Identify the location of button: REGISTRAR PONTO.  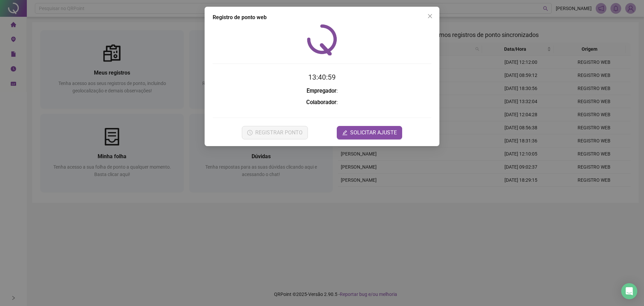
(275, 132).